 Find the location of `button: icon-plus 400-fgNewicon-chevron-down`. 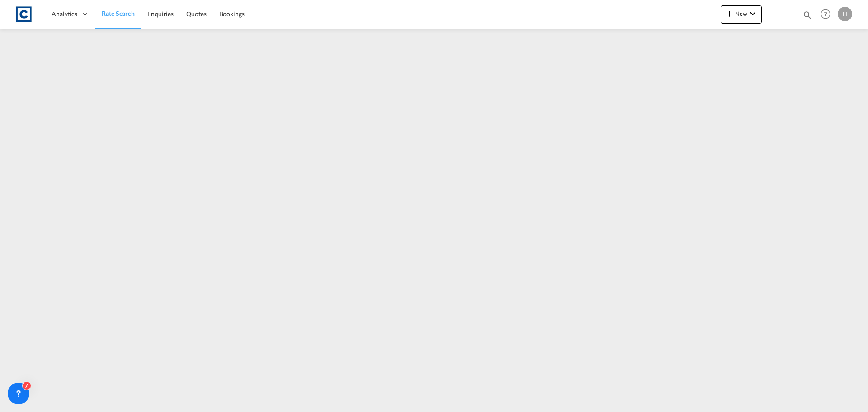

button: icon-plus 400-fgNewicon-chevron-down is located at coordinates (741, 14).